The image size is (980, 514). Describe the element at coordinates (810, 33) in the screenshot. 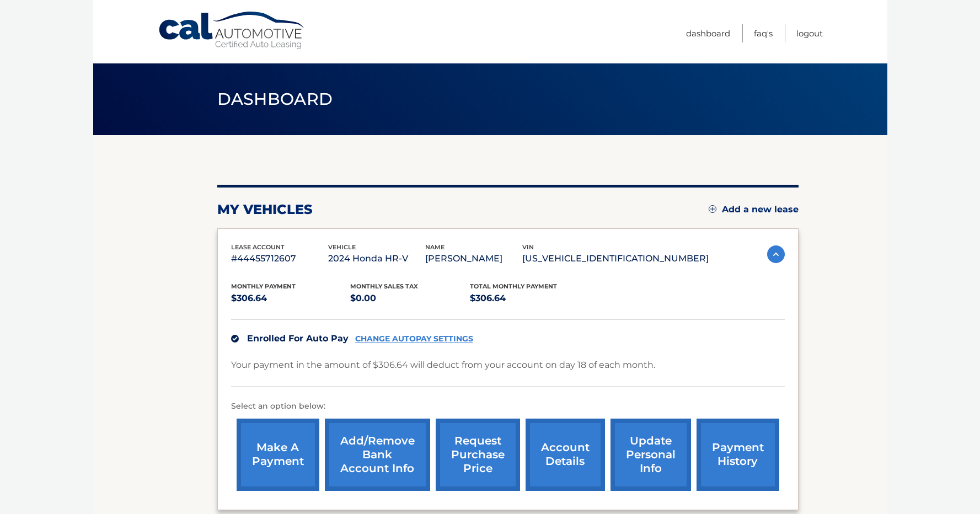

I see `a: Logout` at that location.